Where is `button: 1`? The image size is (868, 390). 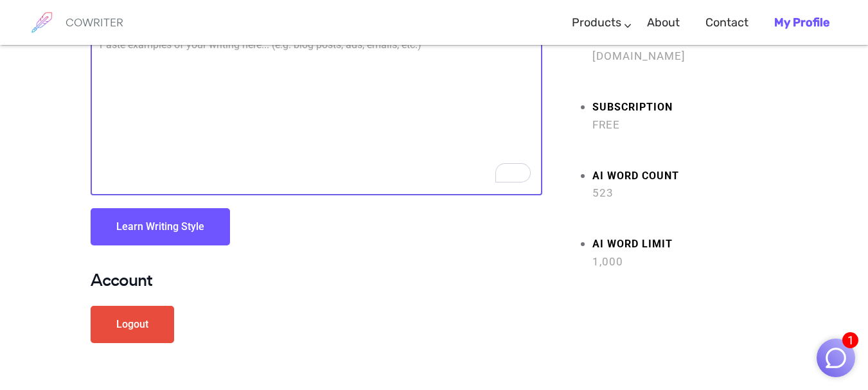
button: 1 is located at coordinates (836, 358).